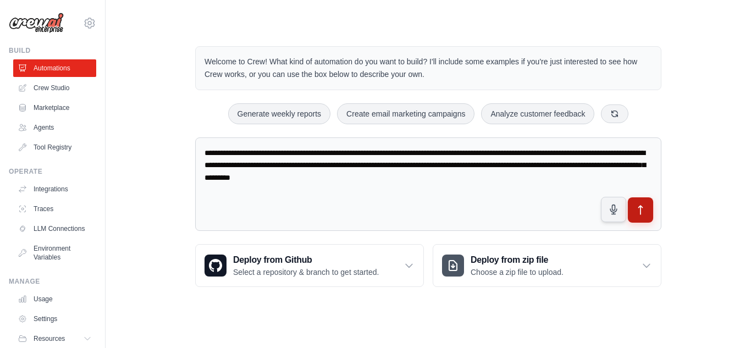 Image resolution: width=751 pixels, height=348 pixels. Describe the element at coordinates (306, 260) in the screenshot. I see `h3: Deploy from Github` at that location.